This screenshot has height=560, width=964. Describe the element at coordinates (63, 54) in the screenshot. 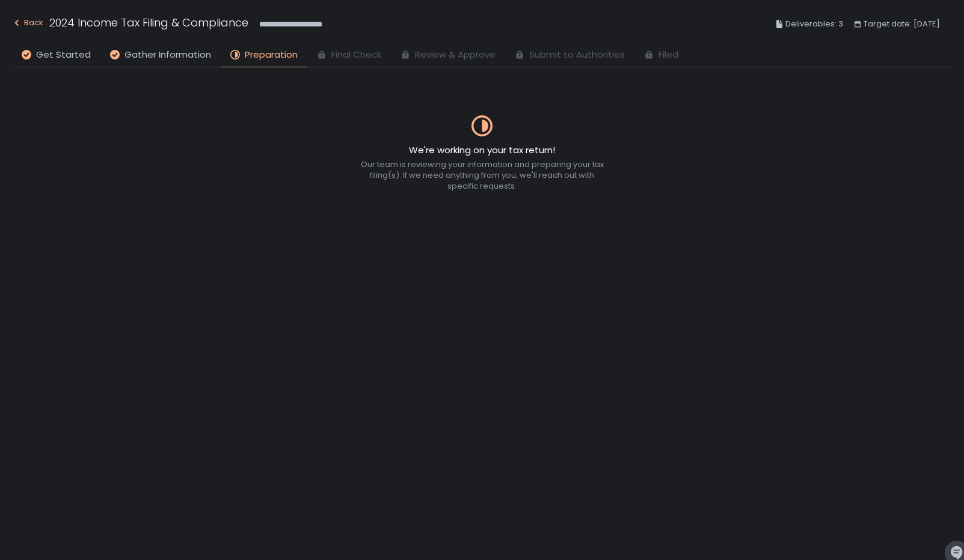

I see `span: Get Started` at that location.